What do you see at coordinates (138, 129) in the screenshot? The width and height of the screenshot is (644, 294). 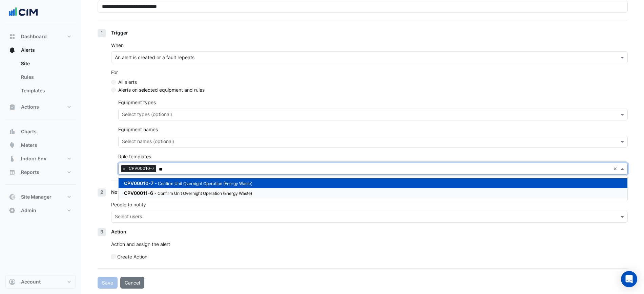 I see `label: Equipment names` at bounding box center [138, 129].